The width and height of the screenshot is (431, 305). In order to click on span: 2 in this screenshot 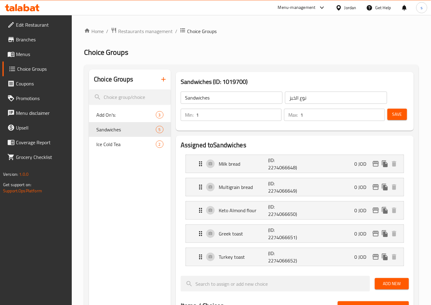, I will do `click(159, 144)`.